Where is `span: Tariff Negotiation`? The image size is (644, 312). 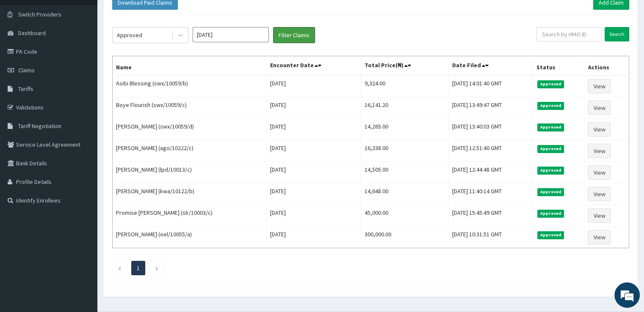
span: Tariff Negotiation is located at coordinates (40, 126).